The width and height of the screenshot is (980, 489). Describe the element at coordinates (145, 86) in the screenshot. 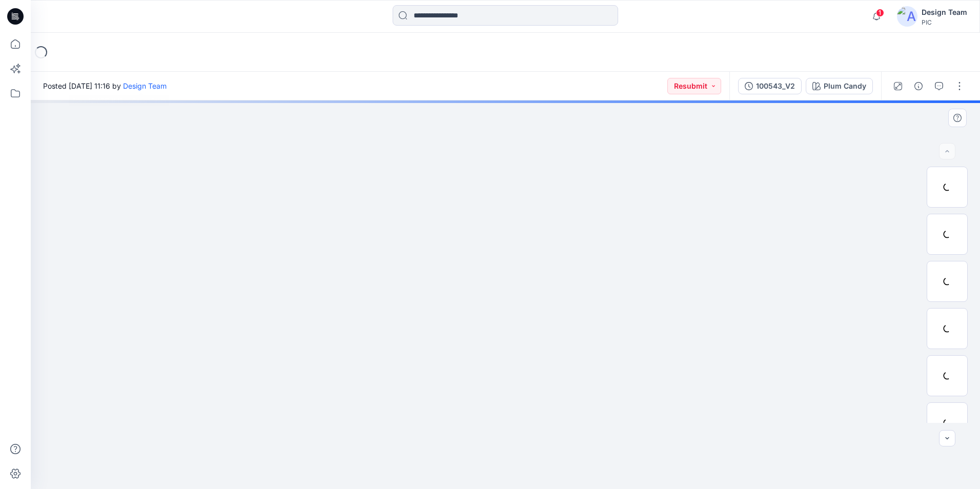

I see `a: Design Team` at that location.